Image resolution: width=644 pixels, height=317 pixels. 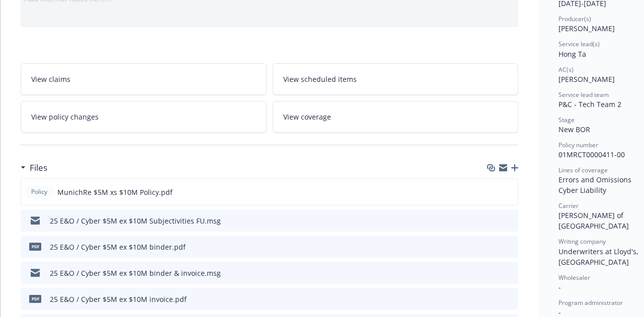 What do you see at coordinates (119, 299) in the screenshot?
I see `div: 25 E&O / Cyber $5M ex $10M invoice.pdf` at bounding box center [119, 299].